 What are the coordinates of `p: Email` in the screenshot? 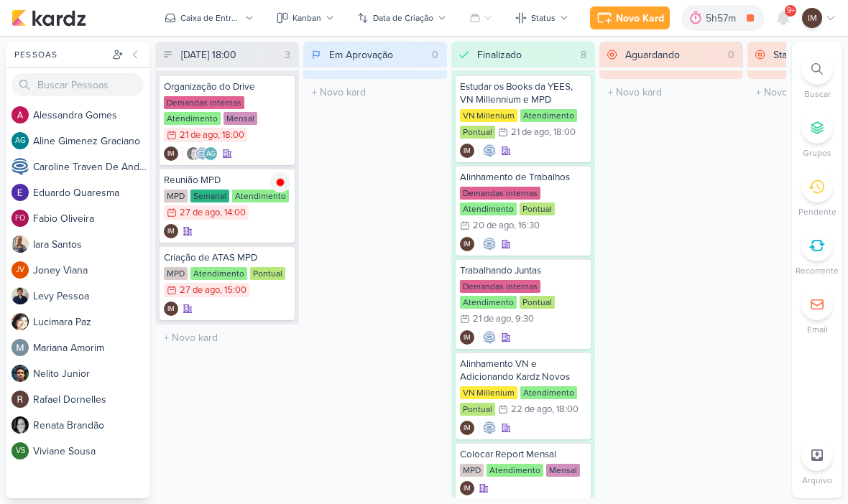 It's located at (817, 330).